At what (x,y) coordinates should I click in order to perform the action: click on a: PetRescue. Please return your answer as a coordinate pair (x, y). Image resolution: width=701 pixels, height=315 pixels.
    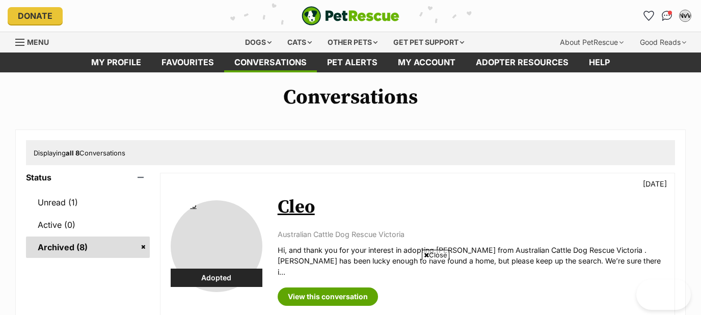
    Looking at the image, I should click on (351, 16).